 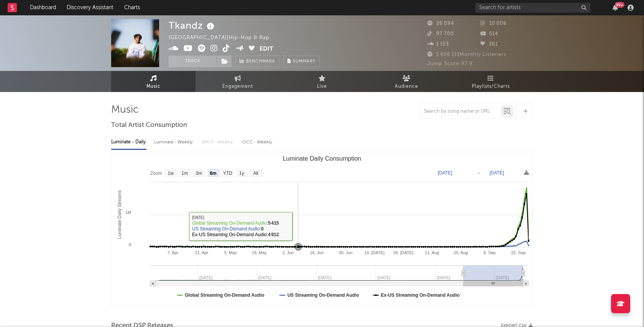 I want to click on a: Live, so click(x=322, y=81).